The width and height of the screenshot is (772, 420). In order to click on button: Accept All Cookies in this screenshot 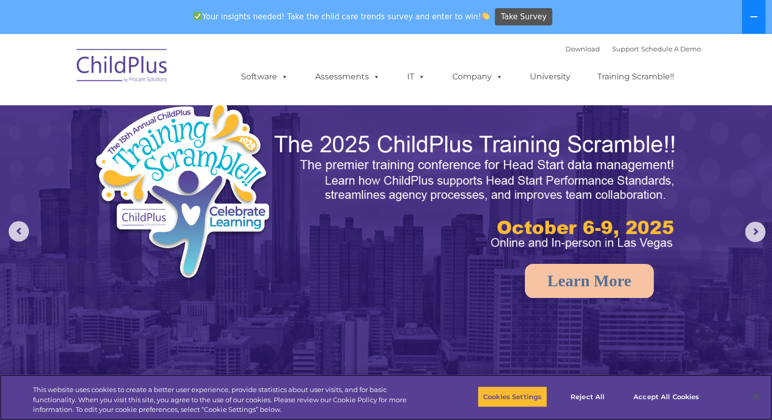, I will do `click(666, 396)`.